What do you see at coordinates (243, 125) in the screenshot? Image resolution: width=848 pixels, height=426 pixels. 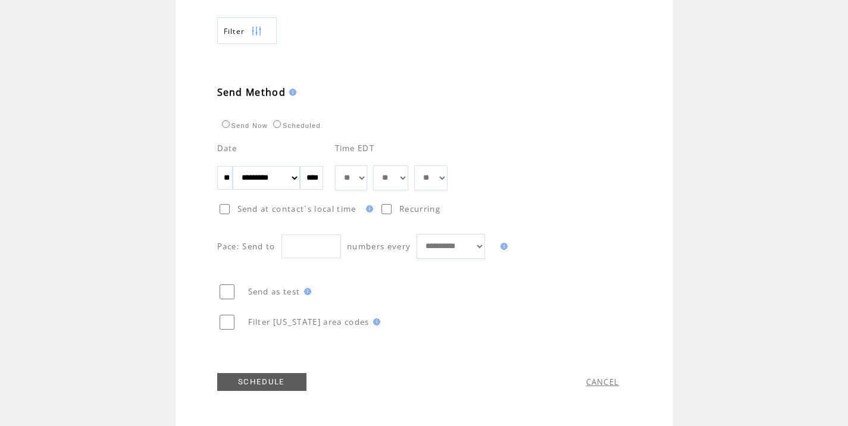 I see `label: Send Now` at bounding box center [243, 125].